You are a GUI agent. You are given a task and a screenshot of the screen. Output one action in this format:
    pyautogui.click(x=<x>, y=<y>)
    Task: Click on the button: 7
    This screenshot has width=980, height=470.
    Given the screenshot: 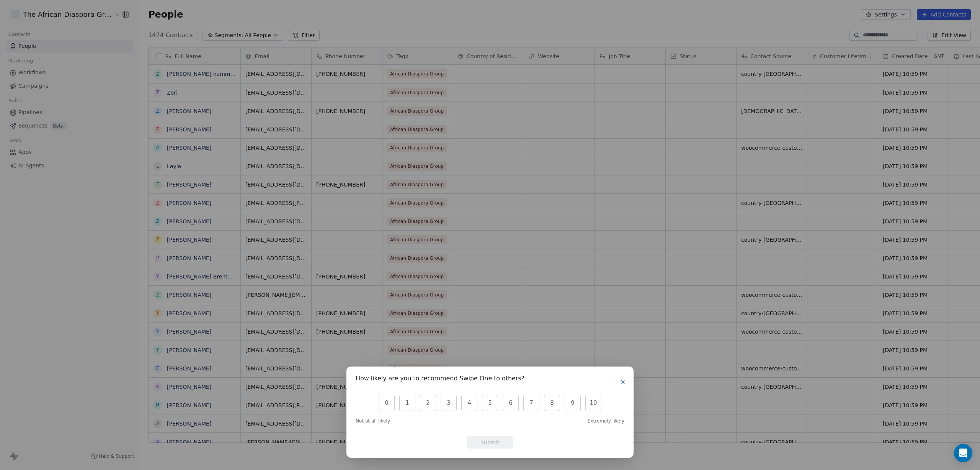 What is the action you would take?
    pyautogui.click(x=531, y=403)
    